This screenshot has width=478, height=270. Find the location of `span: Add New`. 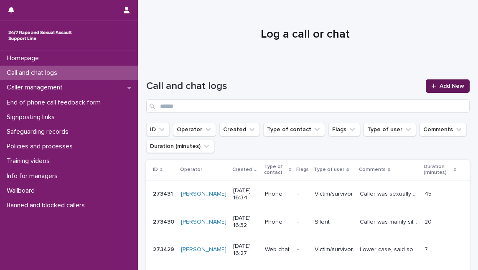

span: Add New is located at coordinates (451, 86).